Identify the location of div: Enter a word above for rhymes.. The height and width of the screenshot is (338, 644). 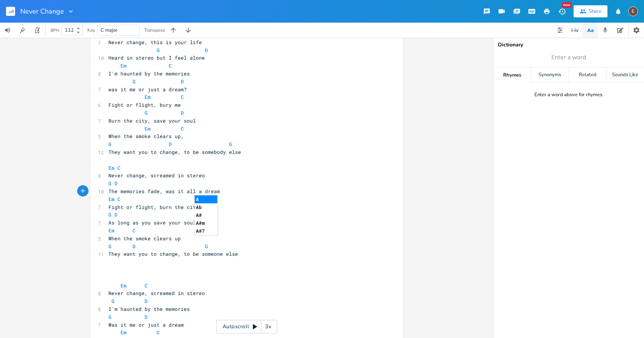
(569, 95).